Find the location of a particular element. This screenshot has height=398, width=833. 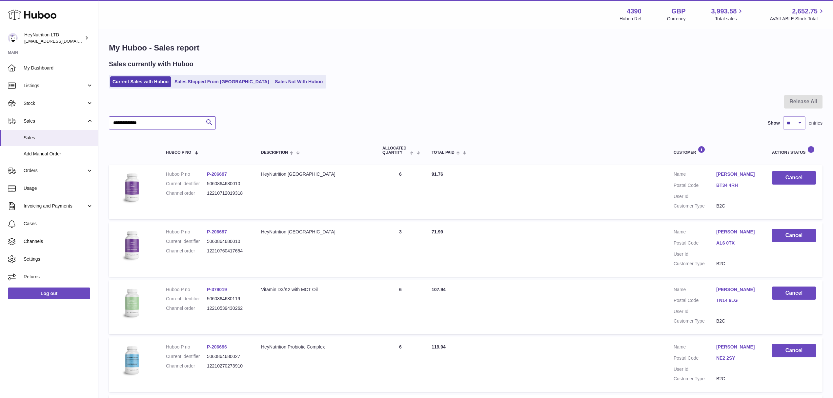

span: 3,993.58 is located at coordinates (724, 11).